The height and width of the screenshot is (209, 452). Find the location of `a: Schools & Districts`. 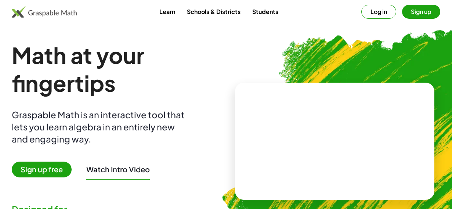

a: Schools & Districts is located at coordinates (214, 11).